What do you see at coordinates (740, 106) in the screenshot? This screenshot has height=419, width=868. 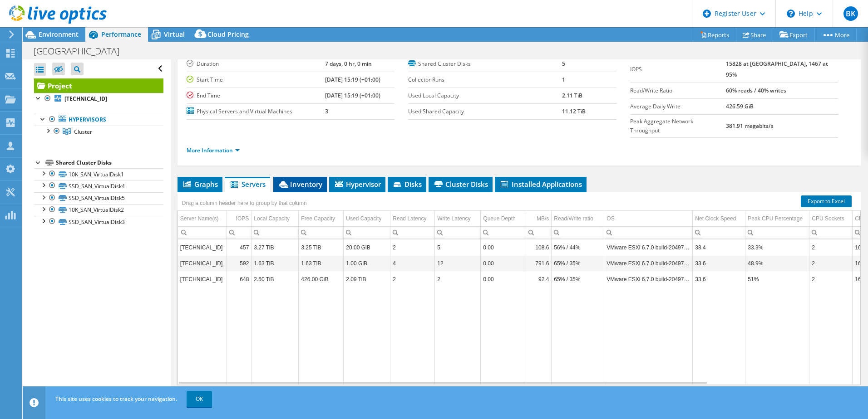 I see `b: 426.59 GiB` at bounding box center [740, 106].